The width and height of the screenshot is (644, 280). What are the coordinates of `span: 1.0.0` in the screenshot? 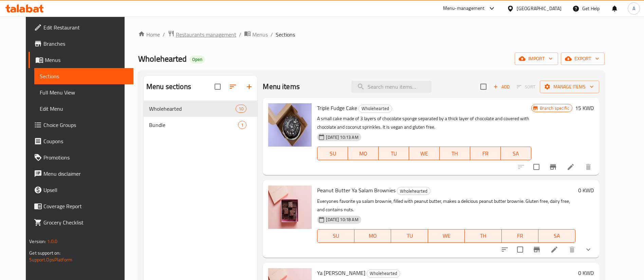 It's located at (52, 242).